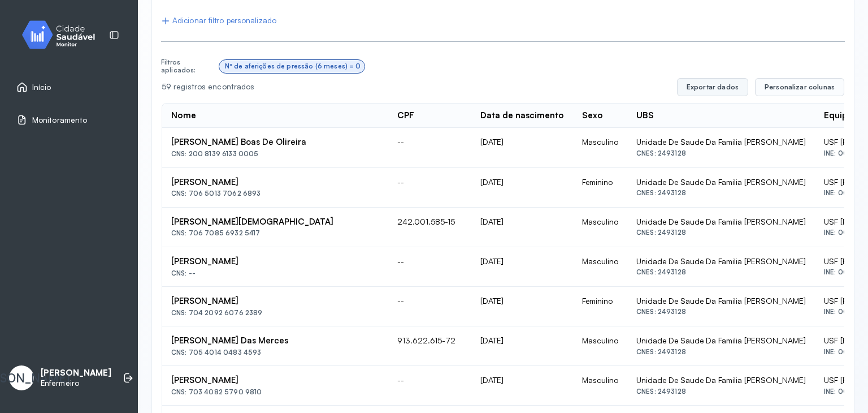 The image size is (868, 413). Describe the element at coordinates (799, 87) in the screenshot. I see `button: Personalizar colunas` at that location.